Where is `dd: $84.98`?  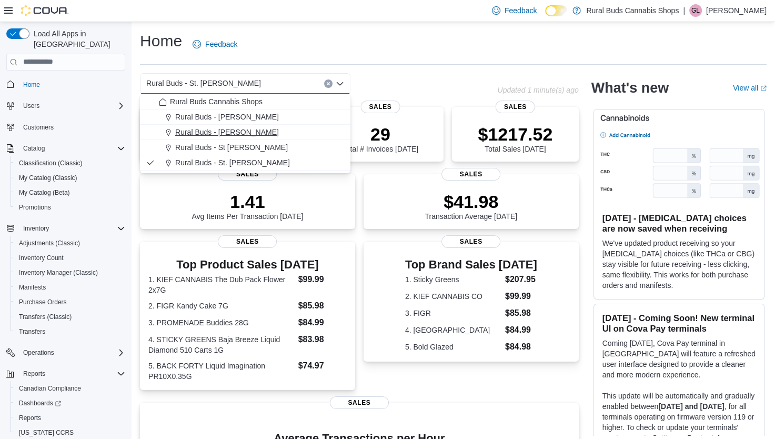 dd: $84.98 is located at coordinates (521, 347).